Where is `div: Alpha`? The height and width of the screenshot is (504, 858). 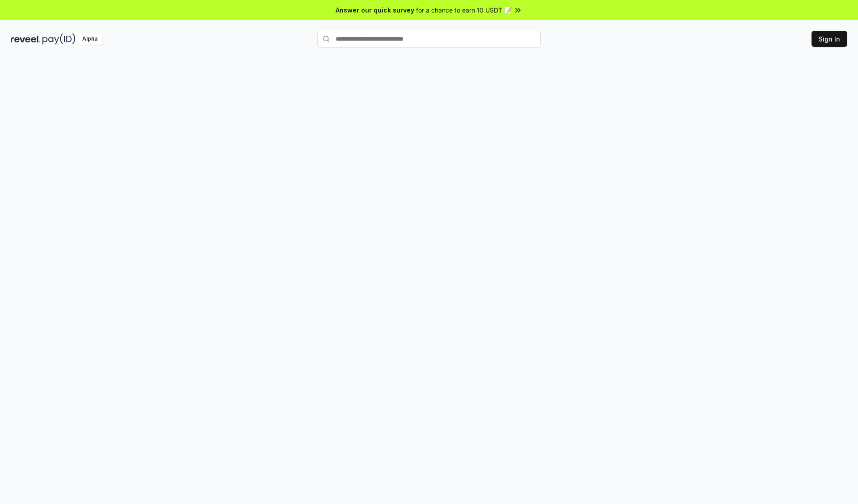 div: Alpha is located at coordinates (90, 39).